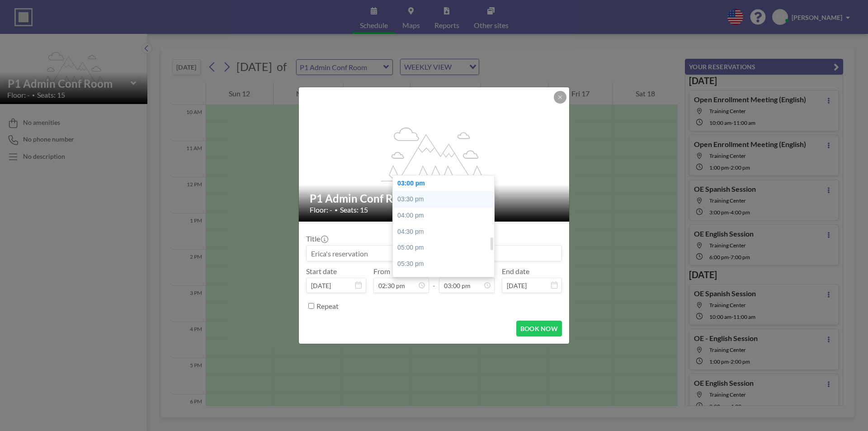  What do you see at coordinates (328, 306) in the screenshot?
I see `label: Repeat` at bounding box center [328, 306].